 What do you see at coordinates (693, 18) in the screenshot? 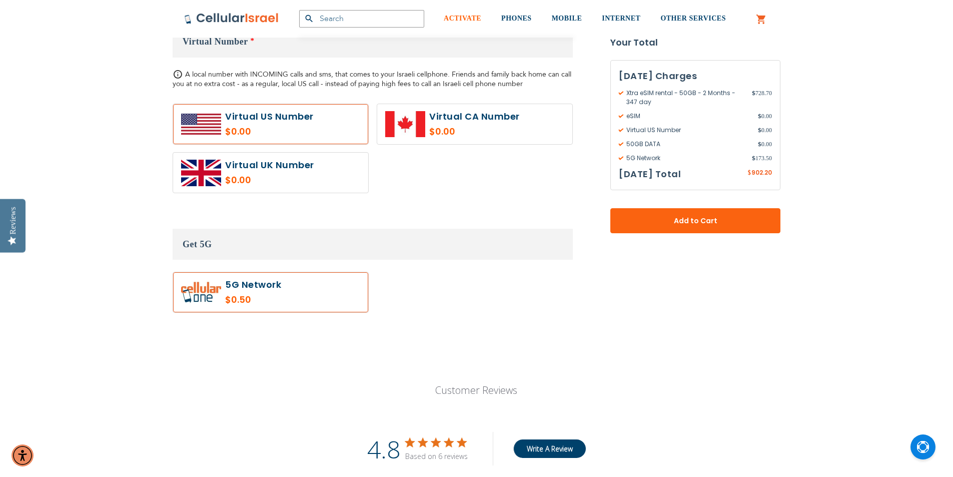
I see `span: OTHER SERVICES` at bounding box center [693, 18].